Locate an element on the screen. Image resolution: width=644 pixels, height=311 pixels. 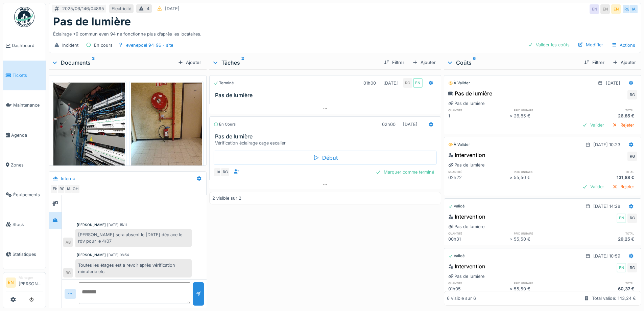
div: Début is located at coordinates (325, 158).